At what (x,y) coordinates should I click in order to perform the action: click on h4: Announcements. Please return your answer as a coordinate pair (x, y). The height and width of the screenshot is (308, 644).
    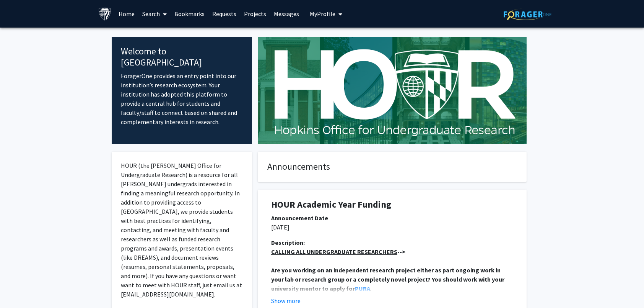
    Looking at the image, I should click on (392, 167).